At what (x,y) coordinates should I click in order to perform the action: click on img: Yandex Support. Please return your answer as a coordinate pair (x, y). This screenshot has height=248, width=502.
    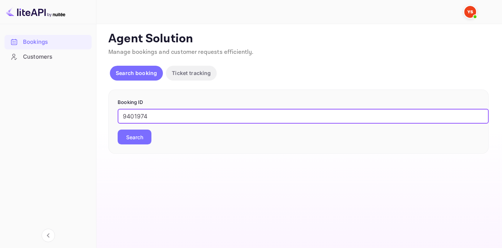
    Looking at the image, I should click on (470, 12).